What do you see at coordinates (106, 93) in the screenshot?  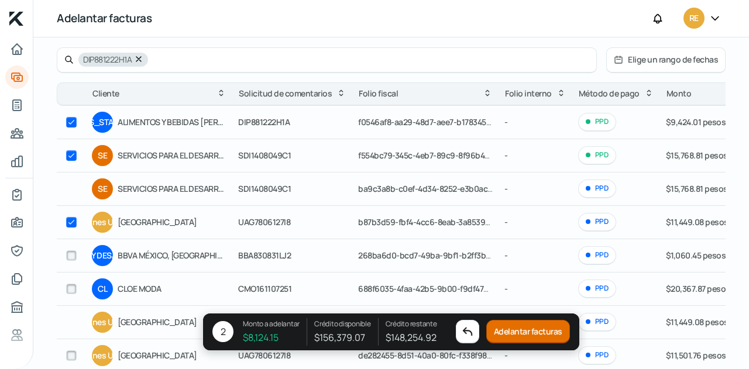 I see `font: Cliente` at bounding box center [106, 93].